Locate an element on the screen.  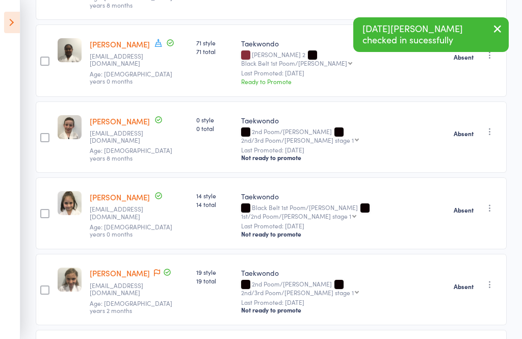
span: 71 style is located at coordinates (215, 42).